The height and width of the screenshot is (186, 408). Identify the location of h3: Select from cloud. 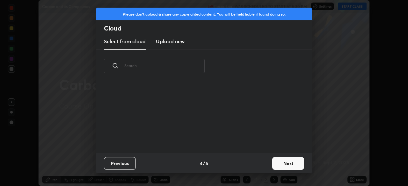
(125, 41).